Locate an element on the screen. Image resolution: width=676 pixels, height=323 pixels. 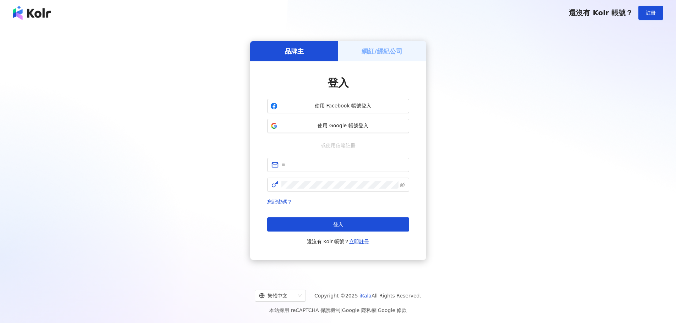
button: 使用 Facebook 帳號登入 is located at coordinates (338, 106).